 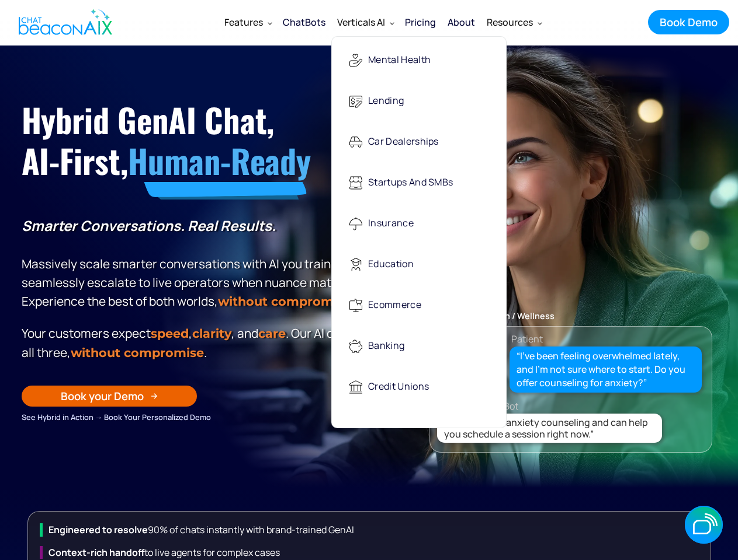 I want to click on a: Book your Demo, so click(x=109, y=396).